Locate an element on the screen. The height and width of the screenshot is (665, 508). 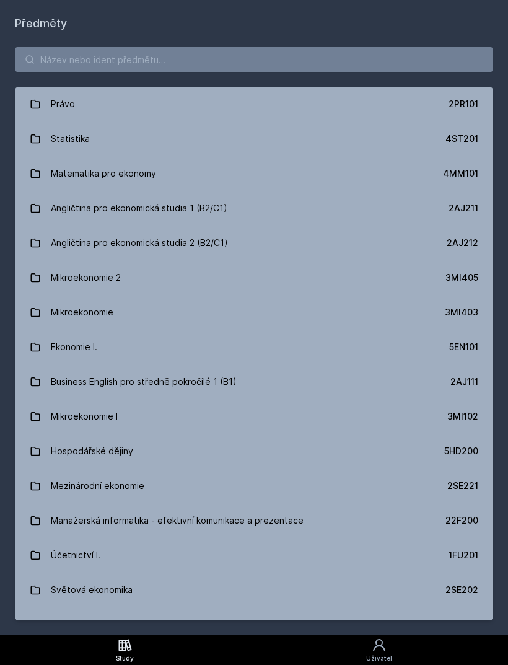
div: Matematika pro ekonomy is located at coordinates (103, 173).